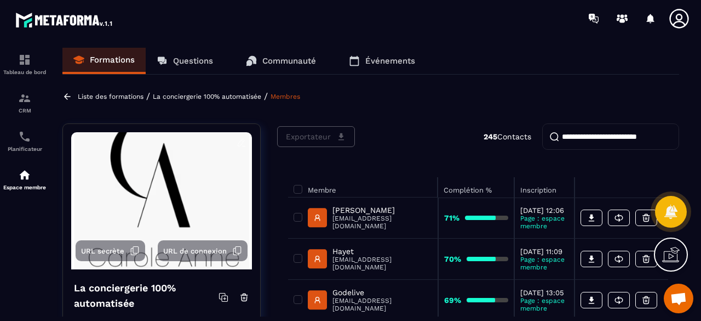  Describe the element at coordinates (25, 110) in the screenshot. I see `p: CRM` at that location.